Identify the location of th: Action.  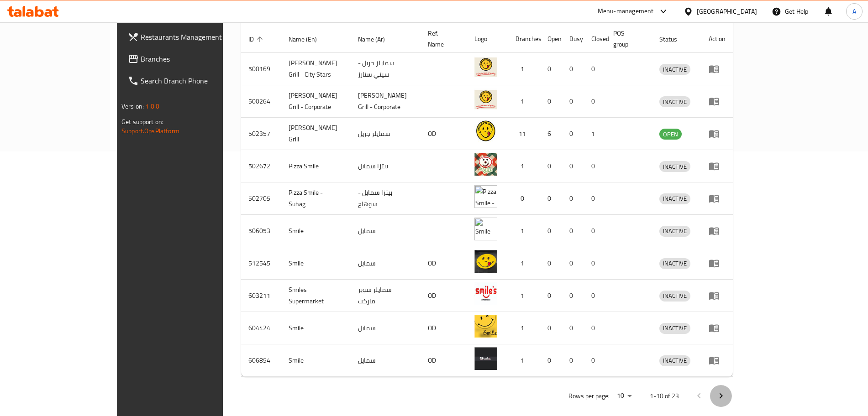
(717, 39).